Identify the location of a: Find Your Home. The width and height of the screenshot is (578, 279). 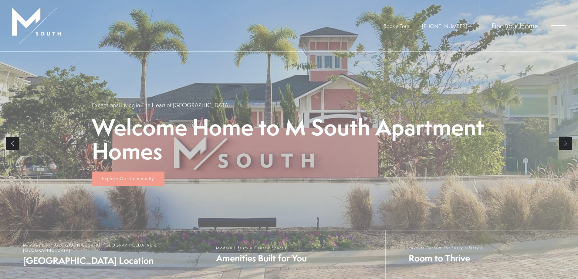
(515, 26).